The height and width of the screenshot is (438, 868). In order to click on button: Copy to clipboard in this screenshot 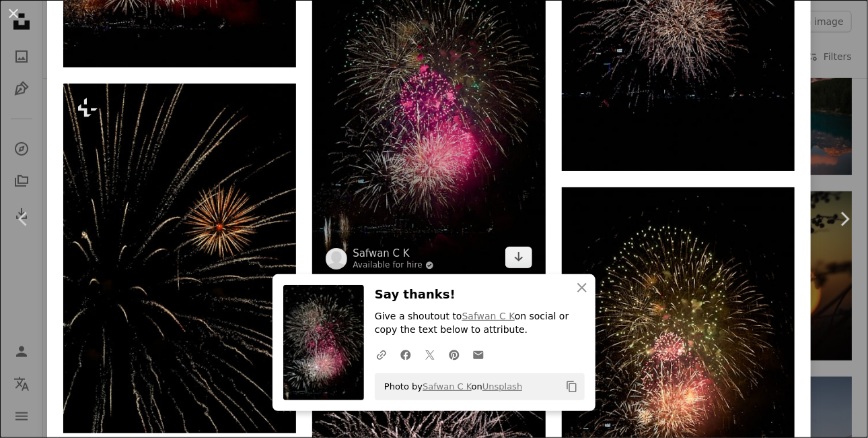, I will do `click(572, 387)`.